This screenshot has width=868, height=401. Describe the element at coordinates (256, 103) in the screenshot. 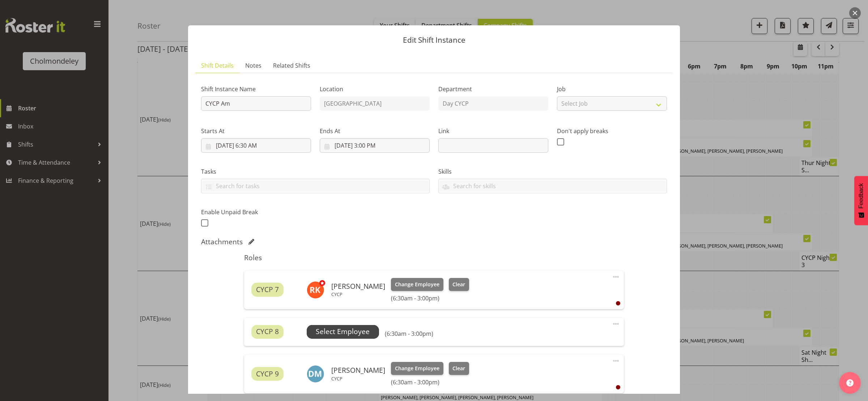

I see `input: Shift Instance Name` at that location.